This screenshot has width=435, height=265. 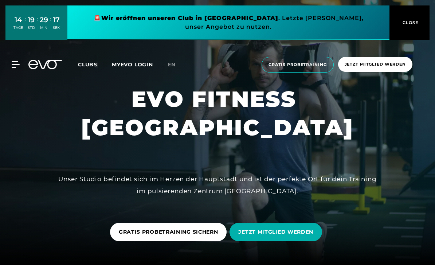 What do you see at coordinates (410, 23) in the screenshot?
I see `button: CLOSE` at bounding box center [410, 23].